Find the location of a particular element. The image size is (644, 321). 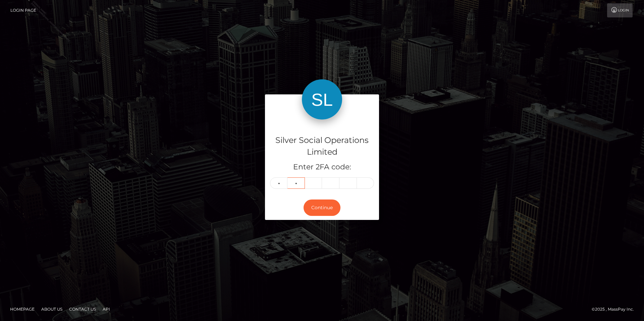

a: About Us is located at coordinates (52, 309).